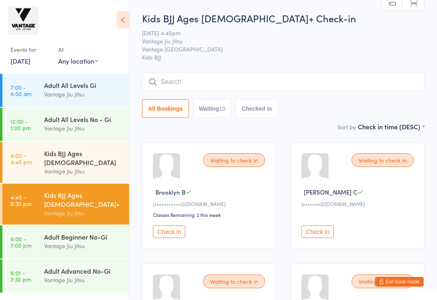 This screenshot has height=300, width=437. Describe the element at coordinates (213, 108) in the screenshot. I see `button: Waiting10` at that location.